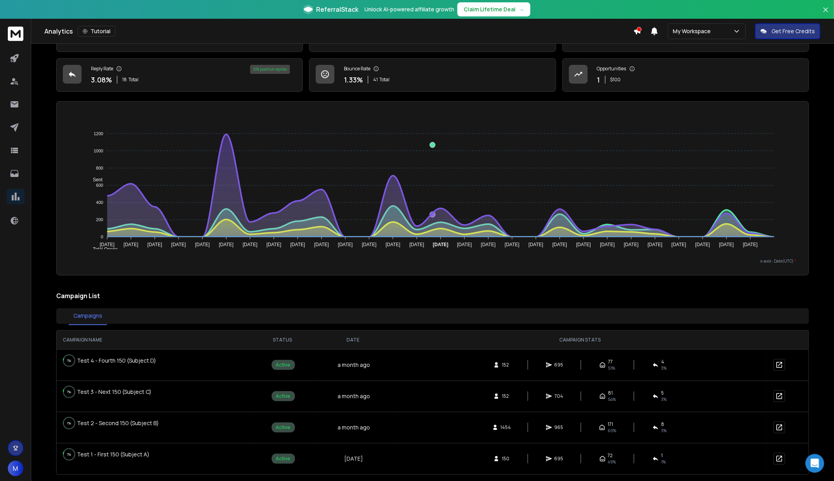 This screenshot has height=481, width=834. Describe the element at coordinates (686, 75) in the screenshot. I see `a: Opportunities1$100` at that location.